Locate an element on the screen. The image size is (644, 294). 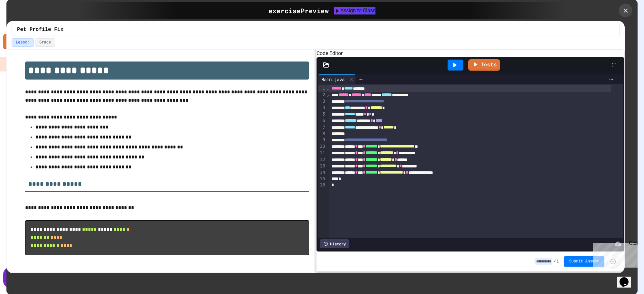
span: 1 is located at coordinates (558, 261).